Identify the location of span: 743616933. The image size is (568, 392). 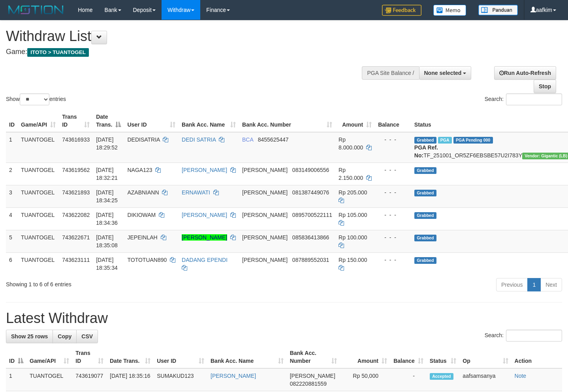
(76, 140).